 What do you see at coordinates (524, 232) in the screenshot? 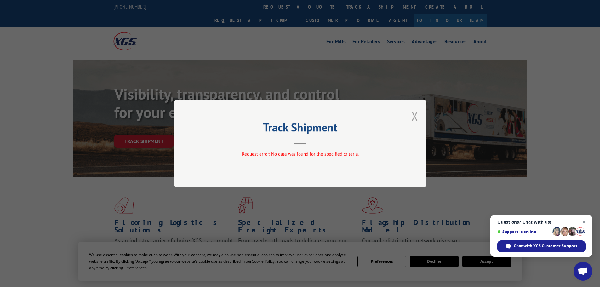
I see `span: Support is online` at bounding box center [524, 232].